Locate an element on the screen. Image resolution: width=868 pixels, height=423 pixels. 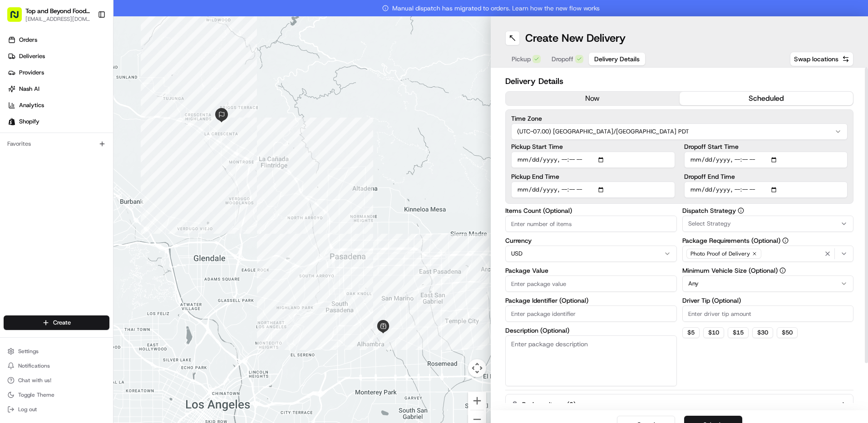
a: Powered byPylon is located at coordinates (87, 157).